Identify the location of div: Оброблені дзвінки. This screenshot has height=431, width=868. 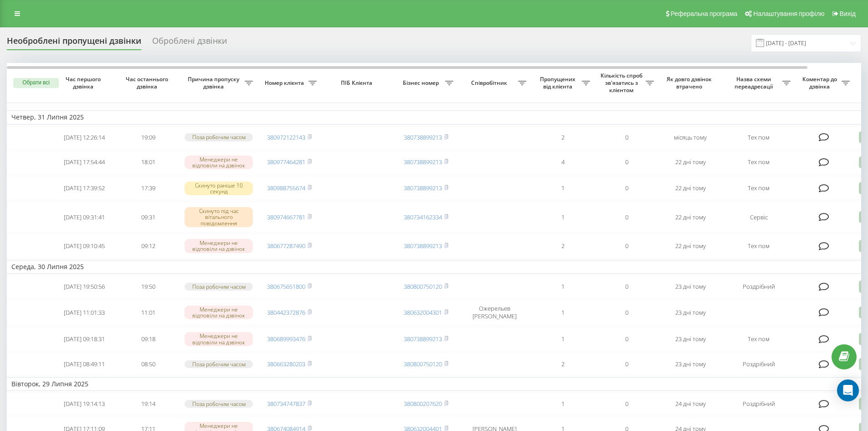
(190, 43).